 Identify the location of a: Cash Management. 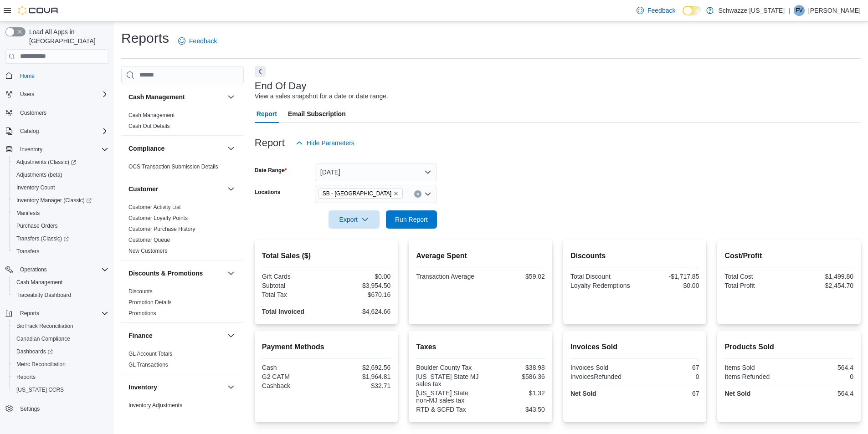
(39, 282).